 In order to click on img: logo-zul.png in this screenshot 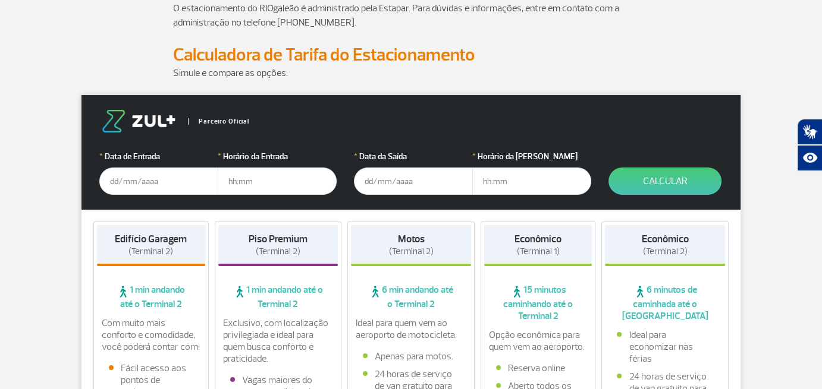, I will do `click(139, 121)`.